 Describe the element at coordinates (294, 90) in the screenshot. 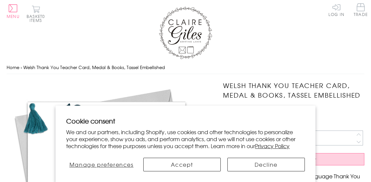

I see `h1: Welsh Thank You Teacher Card, Medal & Books, Tassel Embellished` at that location.